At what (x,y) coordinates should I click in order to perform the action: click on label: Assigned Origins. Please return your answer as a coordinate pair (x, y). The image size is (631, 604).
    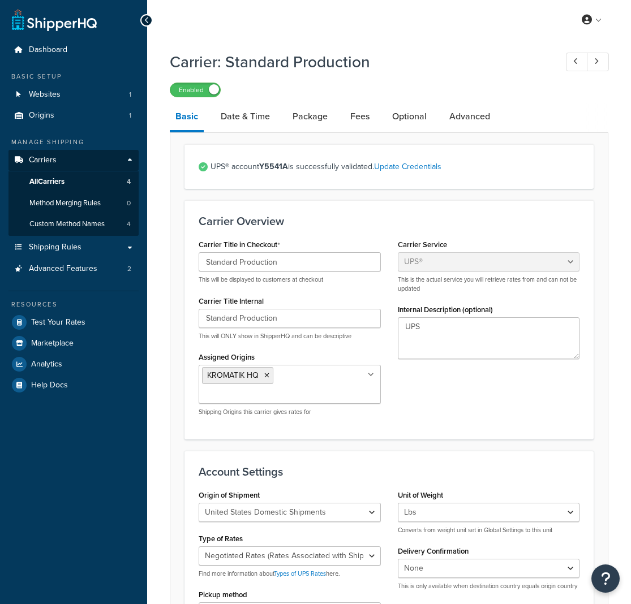
    Looking at the image, I should click on (226, 357).